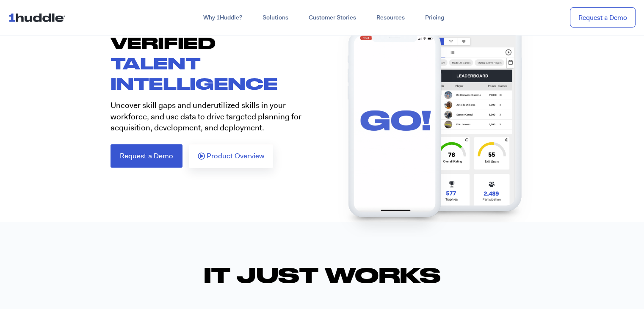 The height and width of the screenshot is (309, 644). I want to click on p: Uncover skill gaps and underutilized skills in your workforce, and use data to drive targeted pla..., so click(213, 117).